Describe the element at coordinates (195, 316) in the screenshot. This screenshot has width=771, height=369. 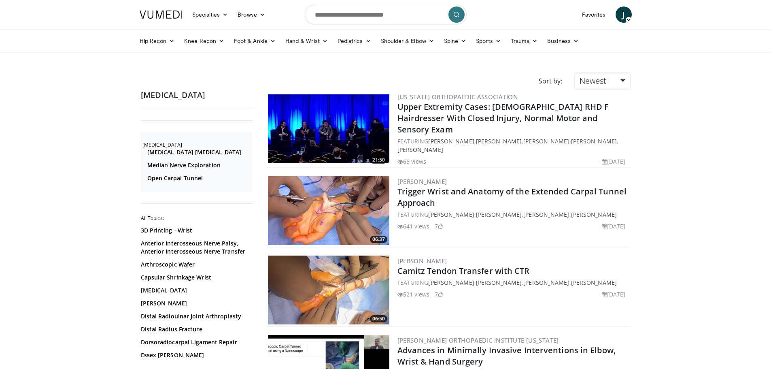
I see `a: Distal Radioulnar Joint Arthroplasty` at that location.